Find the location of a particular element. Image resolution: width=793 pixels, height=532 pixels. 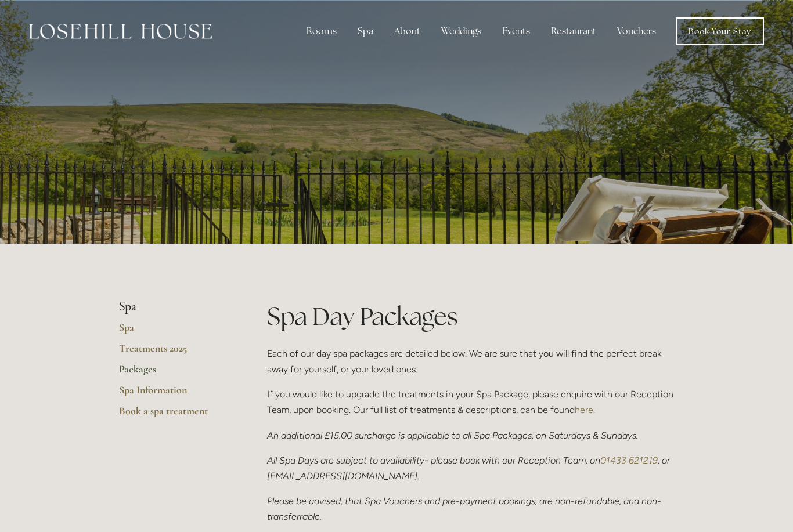

a: 01433 621219 is located at coordinates (629, 460).